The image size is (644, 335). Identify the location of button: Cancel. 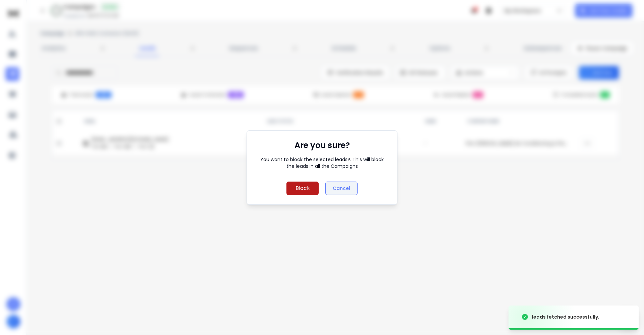
(341, 189).